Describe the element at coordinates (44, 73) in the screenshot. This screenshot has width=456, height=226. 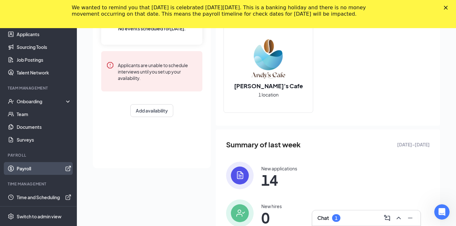
I see `a: Talent Network` at that location.